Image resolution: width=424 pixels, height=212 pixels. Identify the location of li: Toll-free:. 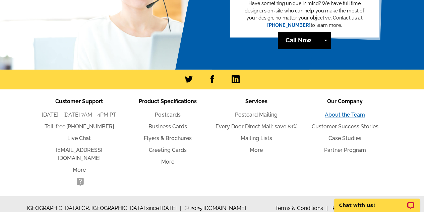
(79, 126).